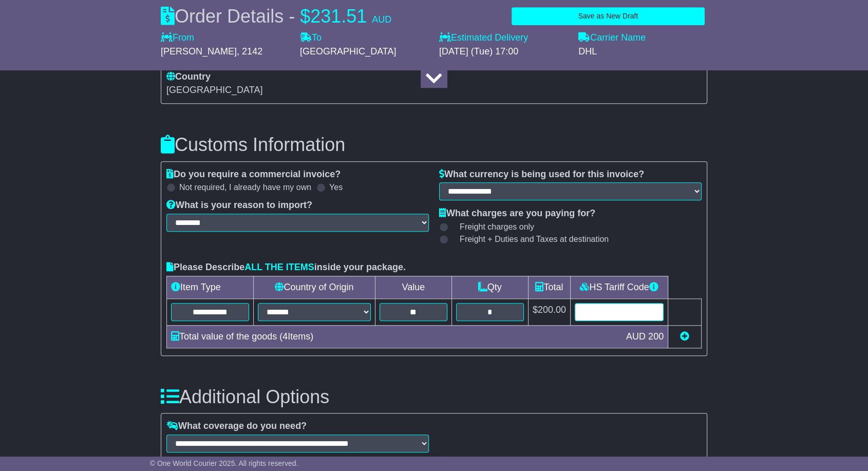 The height and width of the screenshot is (471, 868). Describe the element at coordinates (490, 227) in the screenshot. I see `label: Freight charges only` at that location.